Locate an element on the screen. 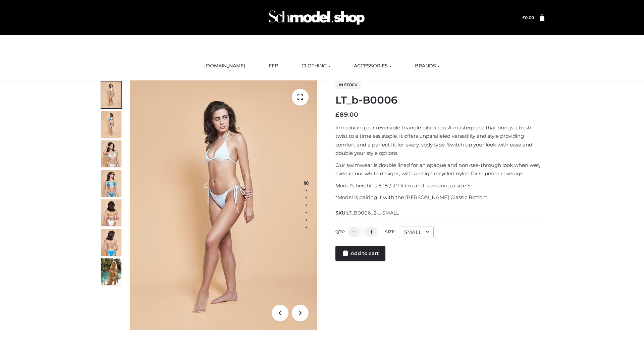 The width and height of the screenshot is (644, 362). a: CLOTHING is located at coordinates (316, 66).